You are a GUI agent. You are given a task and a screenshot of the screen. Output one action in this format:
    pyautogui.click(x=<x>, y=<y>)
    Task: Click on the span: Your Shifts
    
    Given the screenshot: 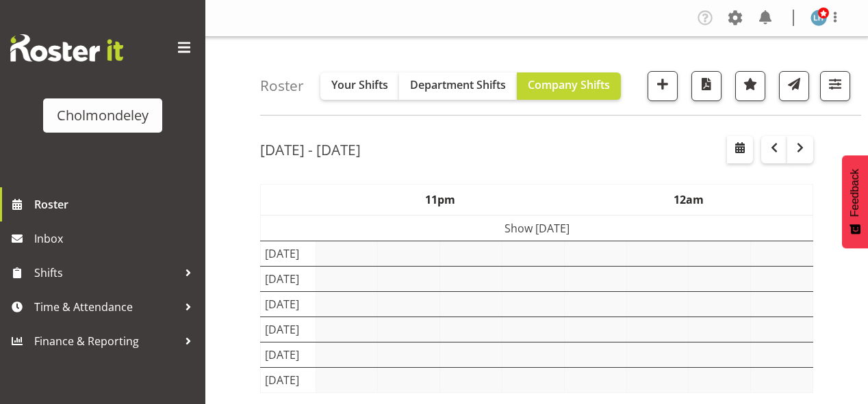 What is the action you would take?
    pyautogui.click(x=359, y=85)
    